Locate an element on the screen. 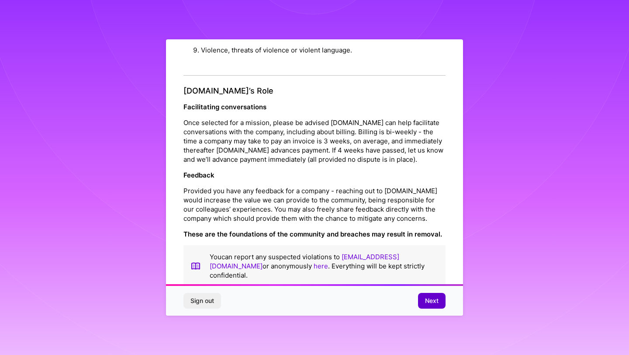 The image size is (629, 355). img: book icon is located at coordinates (196, 266).